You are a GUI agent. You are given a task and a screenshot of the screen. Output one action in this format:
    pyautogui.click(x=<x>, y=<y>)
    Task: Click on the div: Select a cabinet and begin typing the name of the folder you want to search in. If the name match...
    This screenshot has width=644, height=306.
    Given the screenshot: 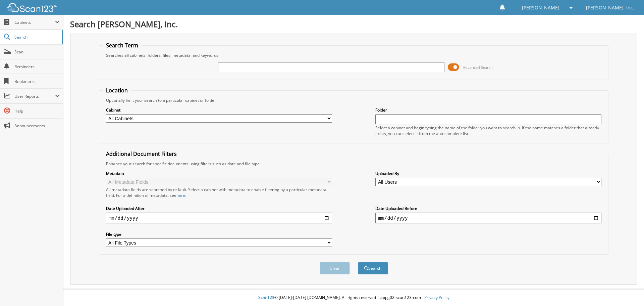 What is the action you would take?
    pyautogui.click(x=488, y=131)
    